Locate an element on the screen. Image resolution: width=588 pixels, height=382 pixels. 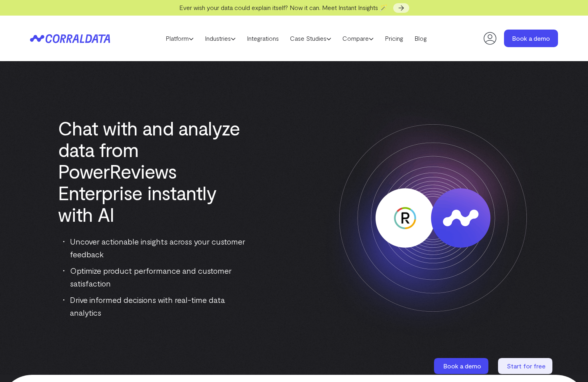
li: Uncover actionable insights across your customer feedback is located at coordinates (158, 248).